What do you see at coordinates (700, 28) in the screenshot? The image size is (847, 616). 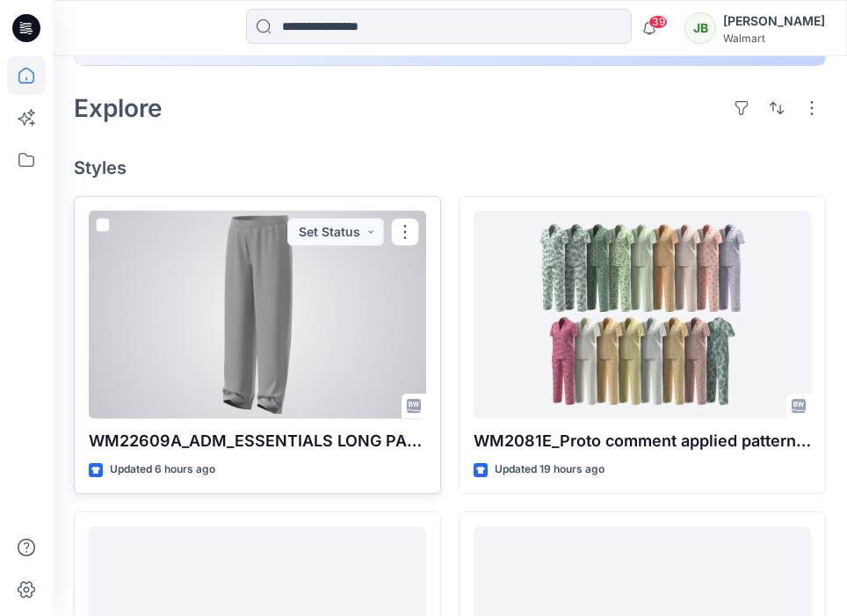 I see `div: JB` at bounding box center [700, 28].